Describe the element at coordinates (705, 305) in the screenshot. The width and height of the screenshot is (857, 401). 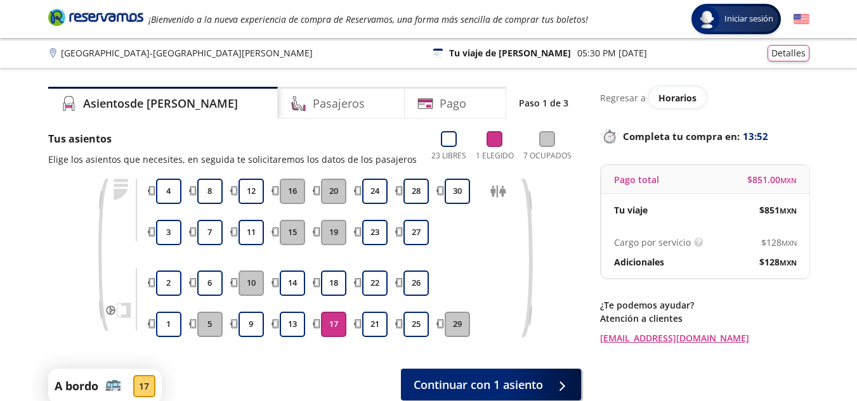
I see `p: ¿Te podemos ayudar?` at that location.